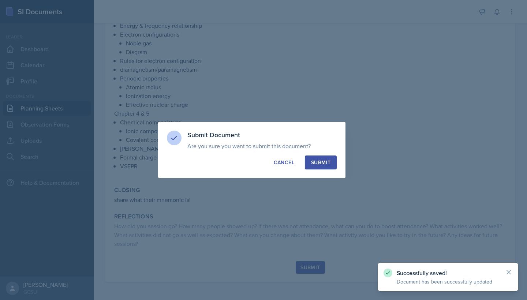 The height and width of the screenshot is (300, 527). What do you see at coordinates (262, 146) in the screenshot?
I see `p: Are you sure you want to submit this document?` at bounding box center [262, 146].